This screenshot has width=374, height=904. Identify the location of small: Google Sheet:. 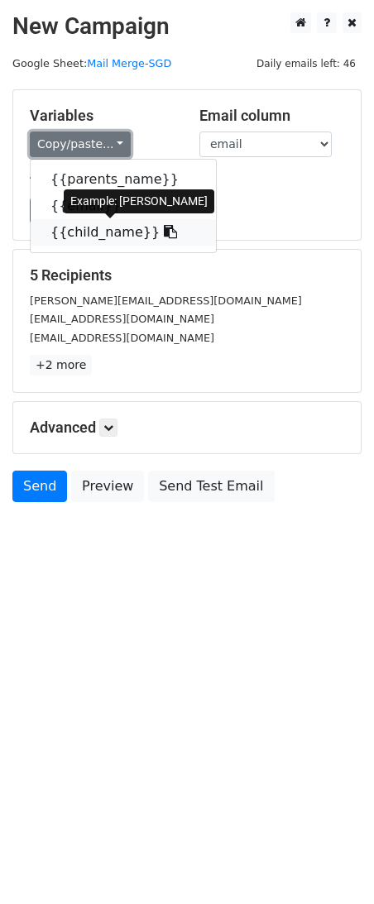
(92, 63).